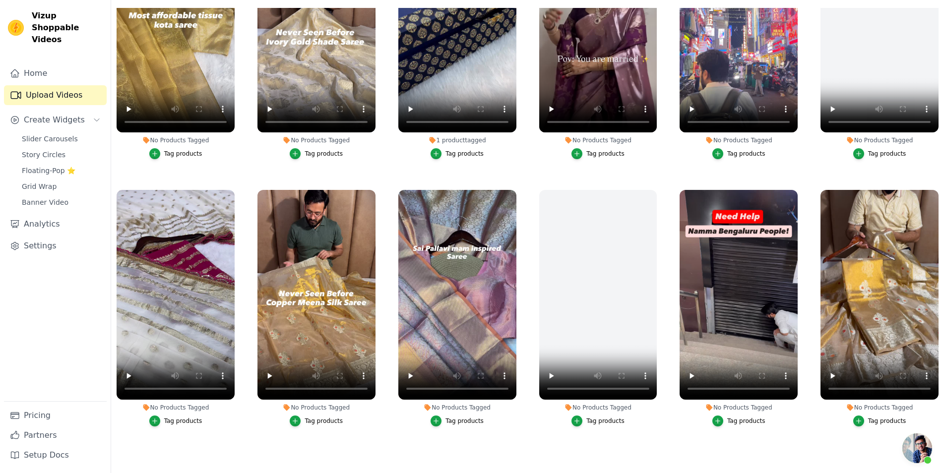 The height and width of the screenshot is (473, 944). I want to click on a: Partners, so click(55, 435).